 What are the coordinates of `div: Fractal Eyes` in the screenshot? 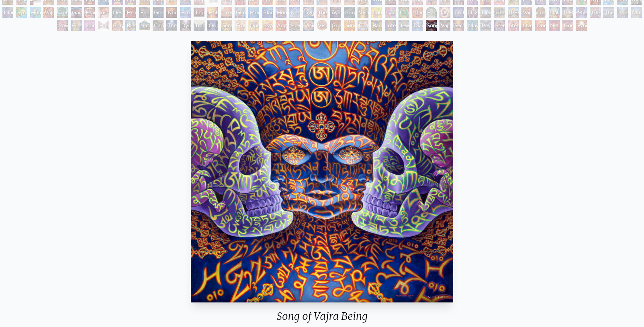 It's located at (240, 25).